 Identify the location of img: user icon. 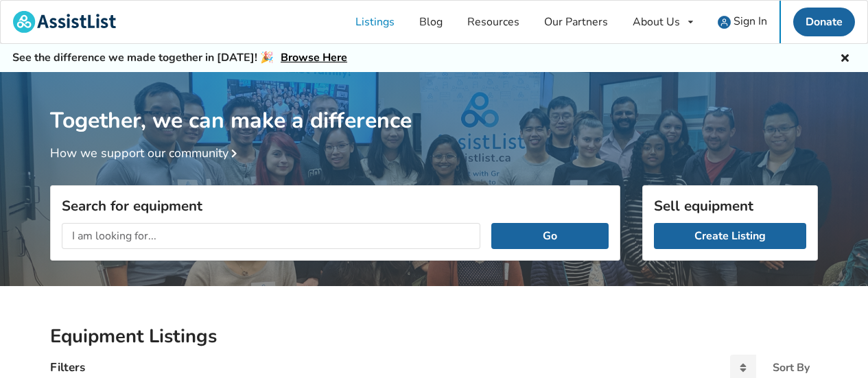
(724, 22).